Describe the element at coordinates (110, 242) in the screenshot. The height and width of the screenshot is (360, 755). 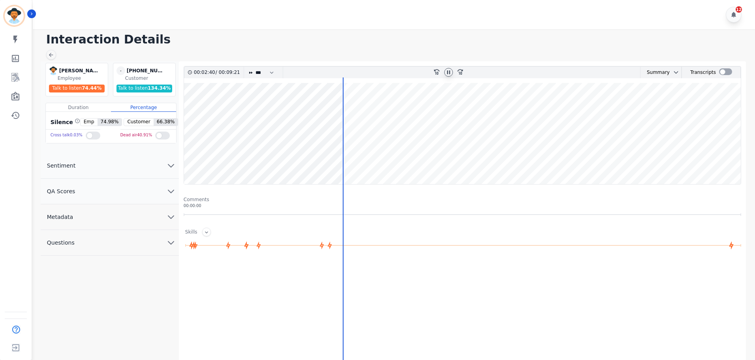
I see `button: Questions chevron down` at that location.